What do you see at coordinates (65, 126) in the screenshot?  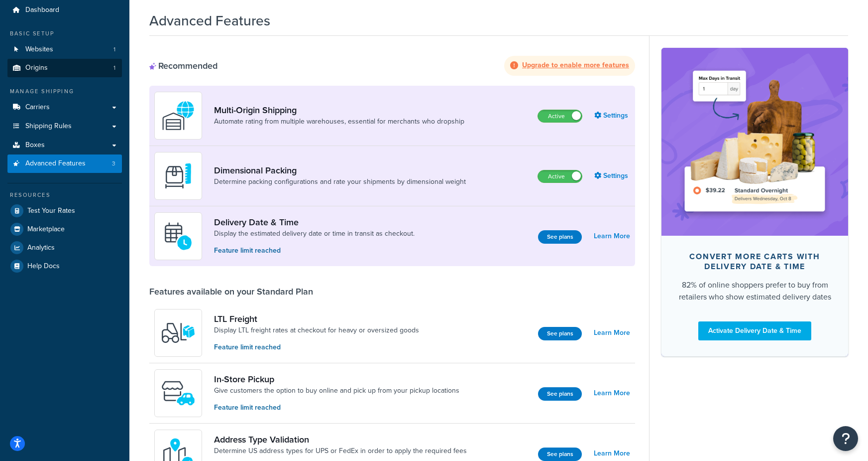 I see `li: Shipping Rules` at bounding box center [65, 126].